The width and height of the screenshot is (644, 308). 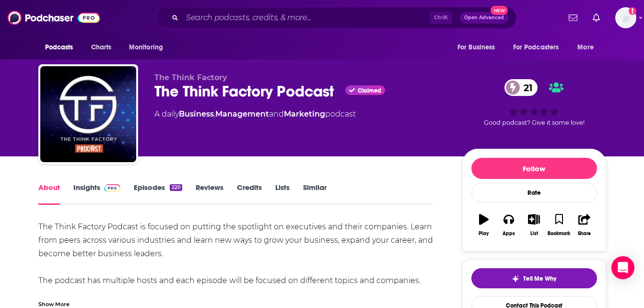 What do you see at coordinates (441, 18) in the screenshot?
I see `span: Ctrl K` at bounding box center [441, 18].